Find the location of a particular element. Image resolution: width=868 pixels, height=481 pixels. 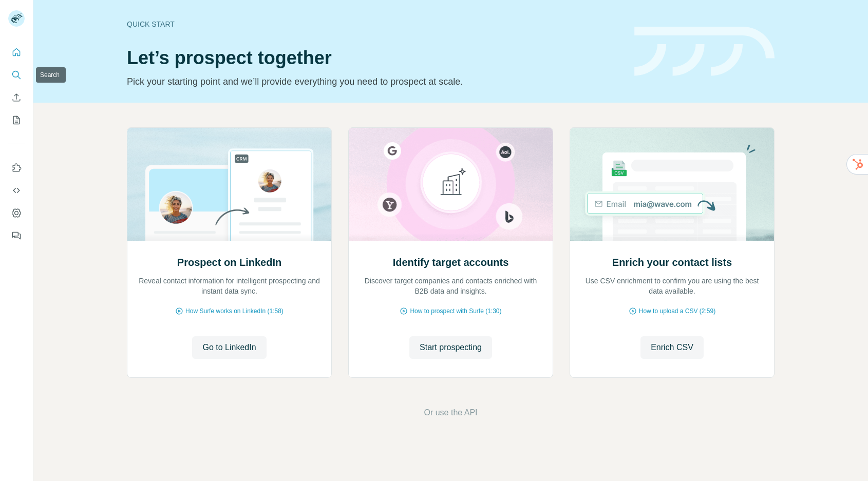

span: How to prospect with Surfe (1:30) is located at coordinates (456, 312).